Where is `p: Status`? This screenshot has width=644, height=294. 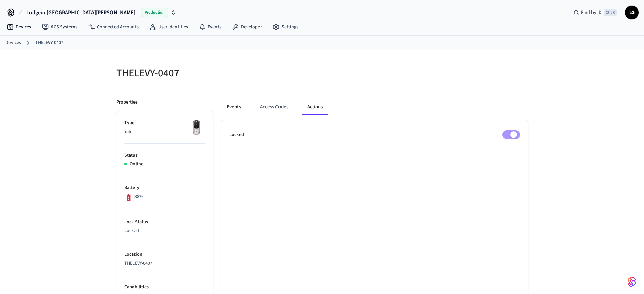 p: Status is located at coordinates (164, 155).